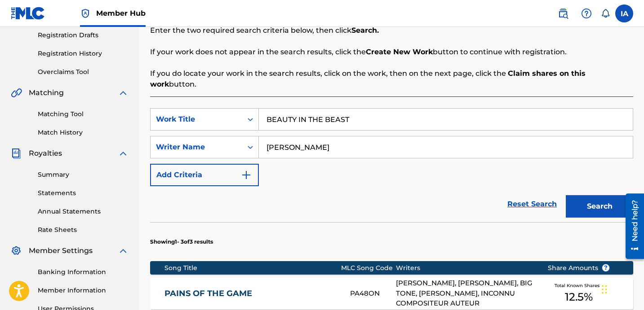 The image size is (644, 310). What do you see at coordinates (579, 268) in the screenshot?
I see `span: Share Amounts` at bounding box center [579, 268].